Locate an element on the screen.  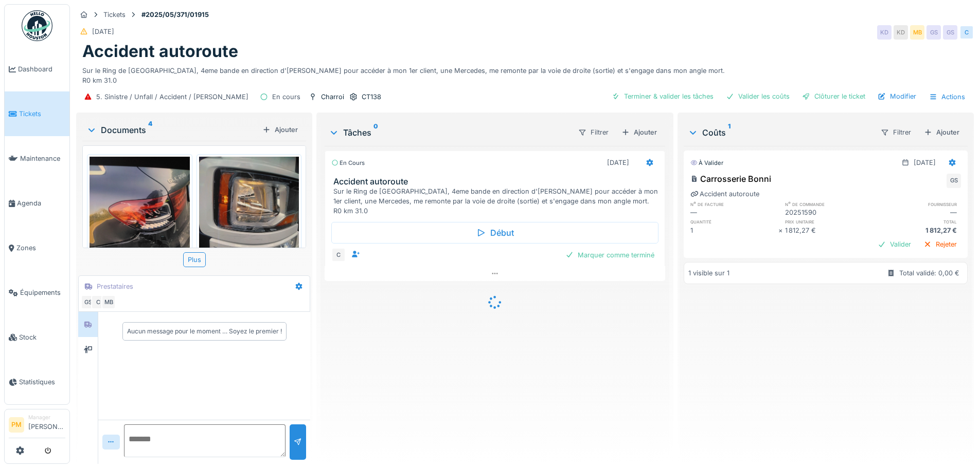
span: Statistiques is located at coordinates (42, 382).